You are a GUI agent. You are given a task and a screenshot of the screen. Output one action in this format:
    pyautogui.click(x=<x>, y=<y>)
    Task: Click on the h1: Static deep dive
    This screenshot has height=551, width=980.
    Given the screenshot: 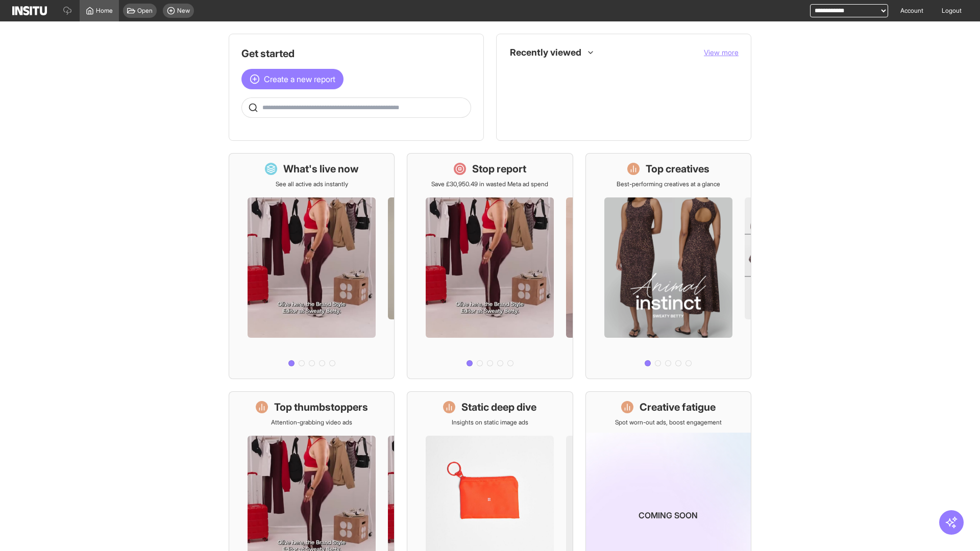 What is the action you would take?
    pyautogui.click(x=499, y=407)
    